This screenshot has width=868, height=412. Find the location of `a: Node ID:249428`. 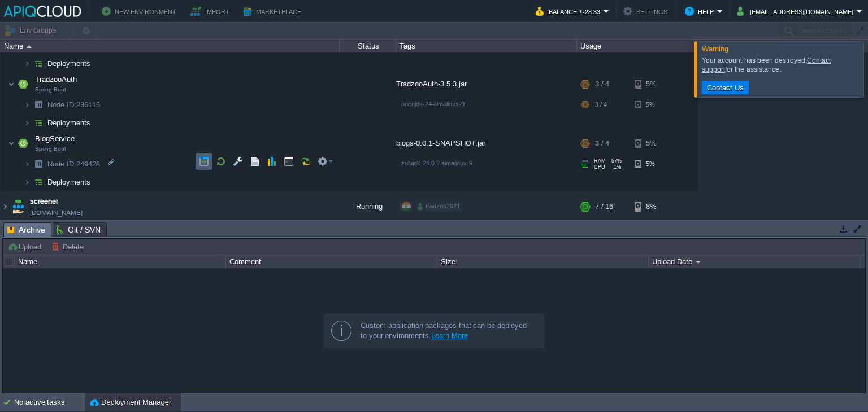

a: Node ID:249428 is located at coordinates (74, 163).